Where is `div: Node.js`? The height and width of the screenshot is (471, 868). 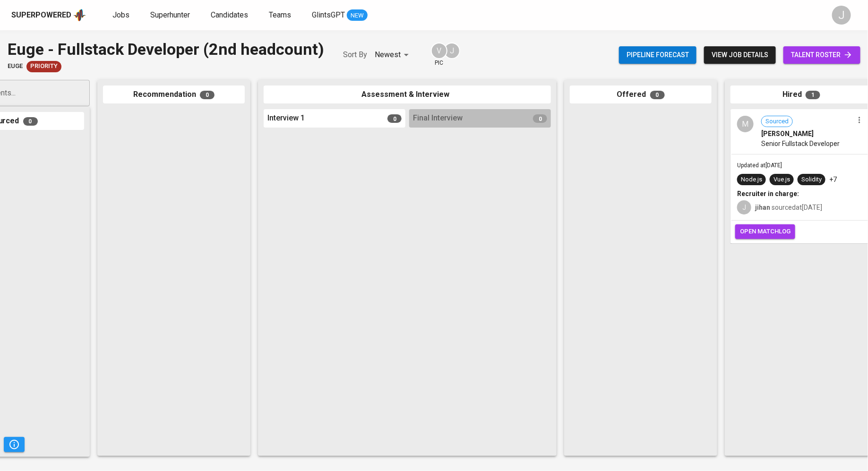
div: Node.js is located at coordinates (751, 180).